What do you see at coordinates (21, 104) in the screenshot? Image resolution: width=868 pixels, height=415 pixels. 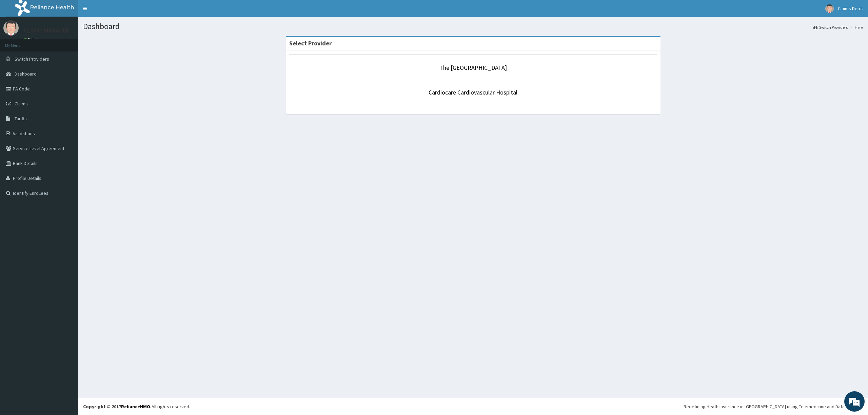 I see `span: Claims` at bounding box center [21, 104].